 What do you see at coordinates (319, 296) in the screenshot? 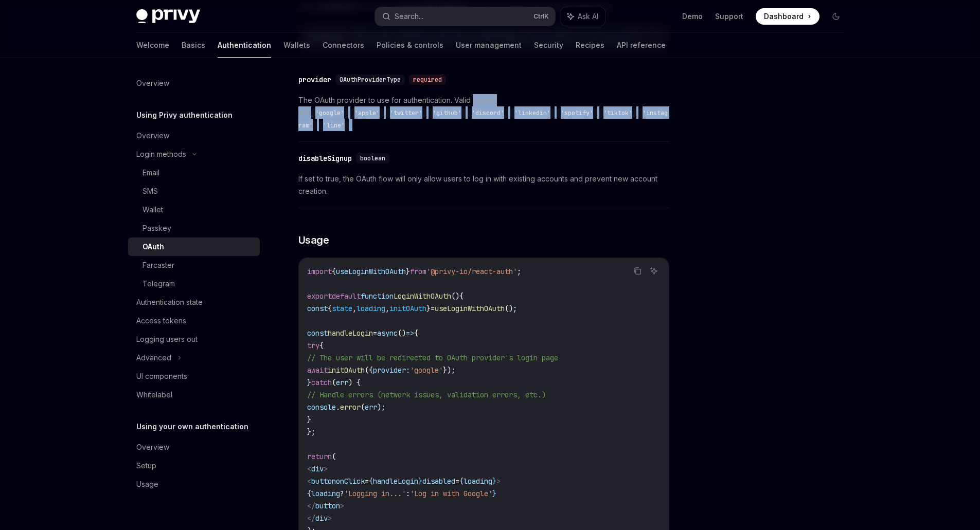
I see `span: export` at bounding box center [319, 296].